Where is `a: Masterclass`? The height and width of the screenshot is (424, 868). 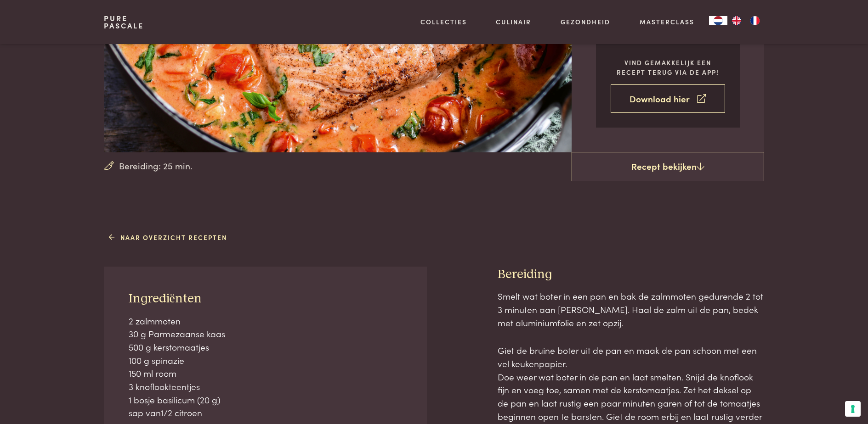 a: Masterclass is located at coordinates (667, 22).